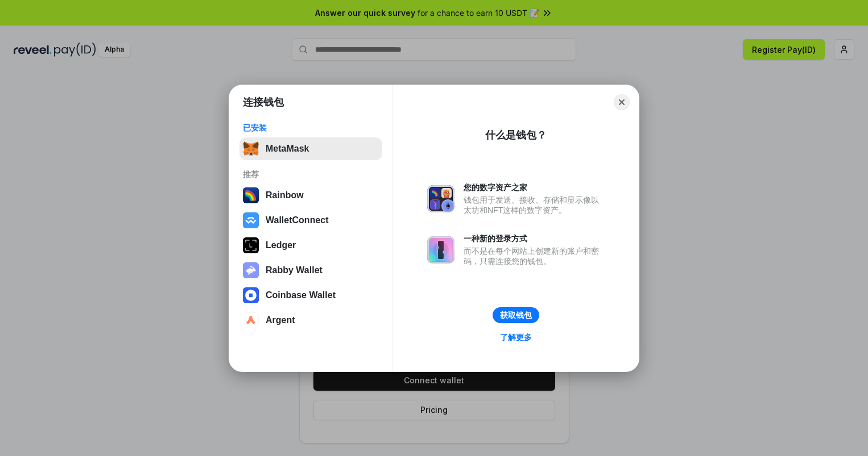  Describe the element at coordinates (516, 316) in the screenshot. I see `button: 获取钱包` at that location.